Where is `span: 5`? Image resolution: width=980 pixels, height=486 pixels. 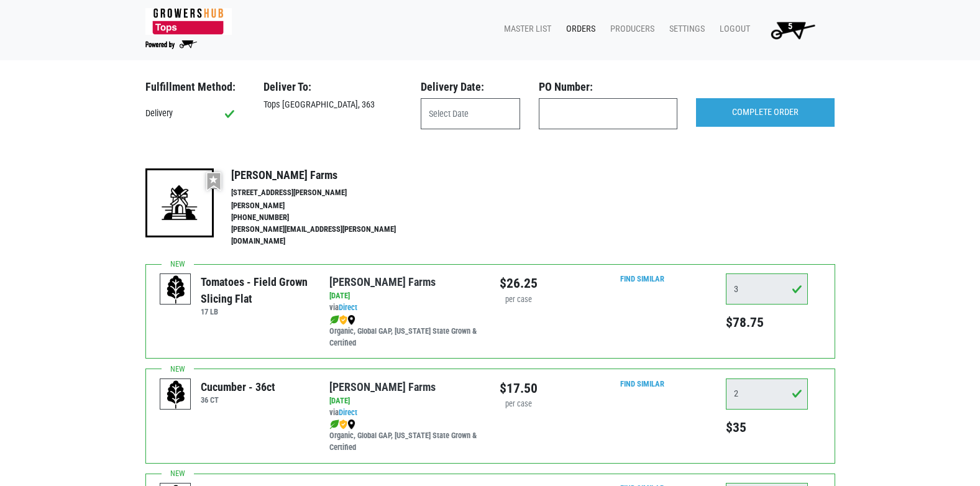 span: 5 is located at coordinates (790, 26).